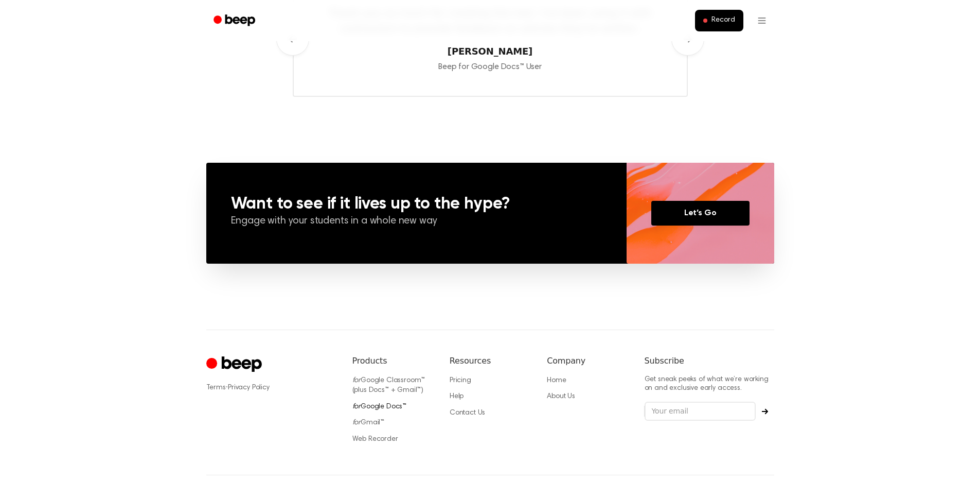 Image resolution: width=980 pixels, height=481 pixels. I want to click on a: Cruip, so click(235, 364).